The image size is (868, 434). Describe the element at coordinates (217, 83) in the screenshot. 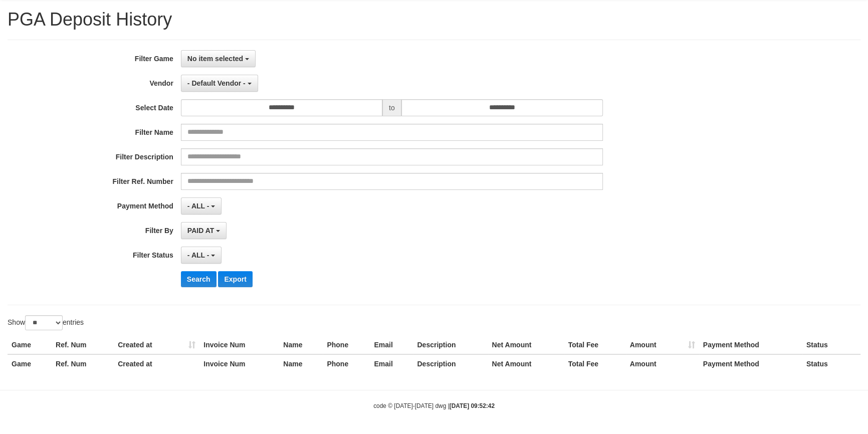

I see `span: - Default Vendor -` at that location.